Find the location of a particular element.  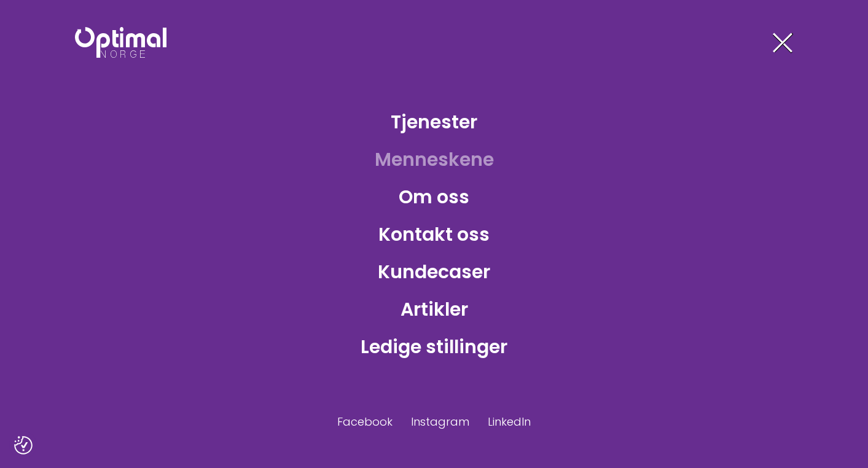

a: Menneskene is located at coordinates (434, 159).